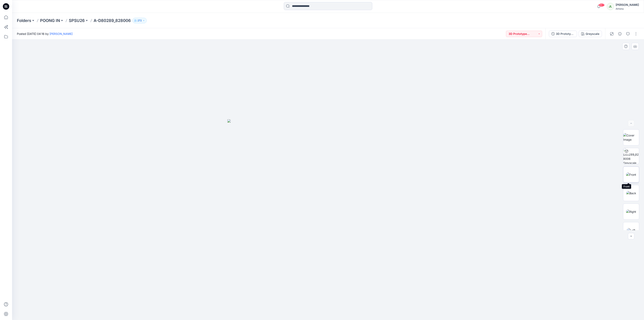  I want to click on p: POONG IN, so click(50, 20).